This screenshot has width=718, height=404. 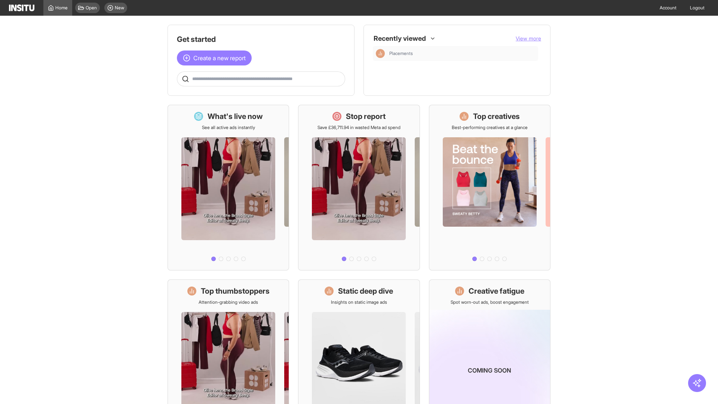 What do you see at coordinates (366, 116) in the screenshot?
I see `h1: Stop report` at bounding box center [366, 116].